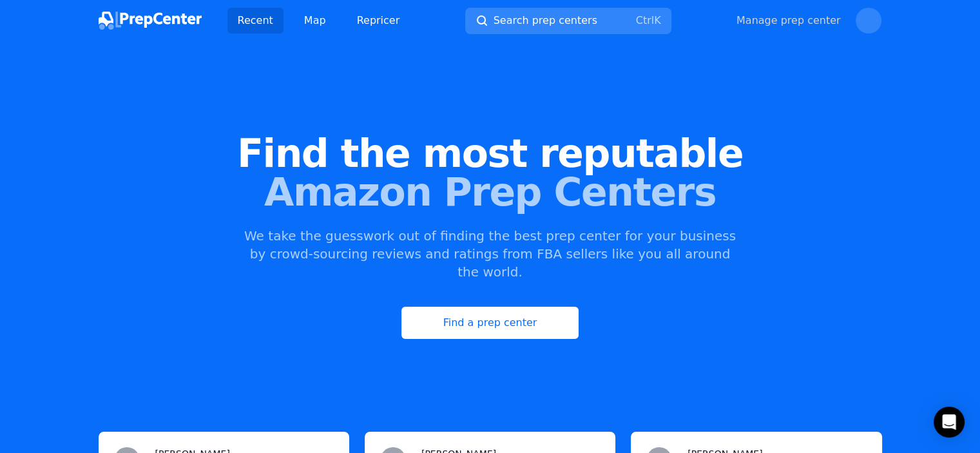 The height and width of the screenshot is (453, 980). Describe the element at coordinates (658, 20) in the screenshot. I see `kbd: K` at that location.